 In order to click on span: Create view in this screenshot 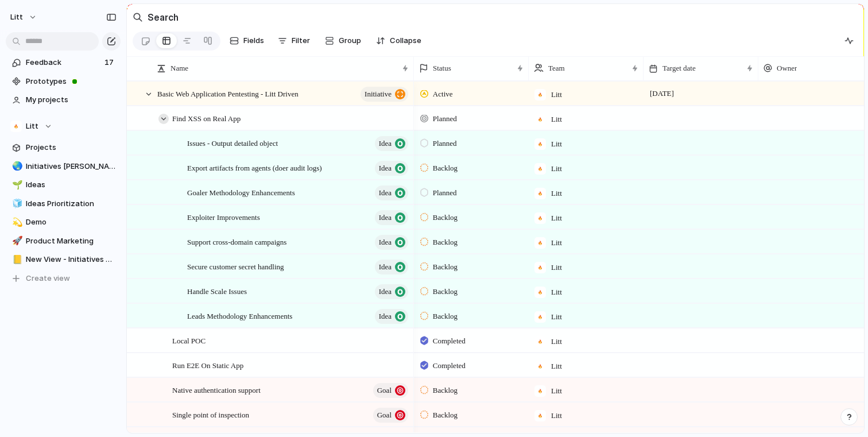, I will do `click(47, 278)`.